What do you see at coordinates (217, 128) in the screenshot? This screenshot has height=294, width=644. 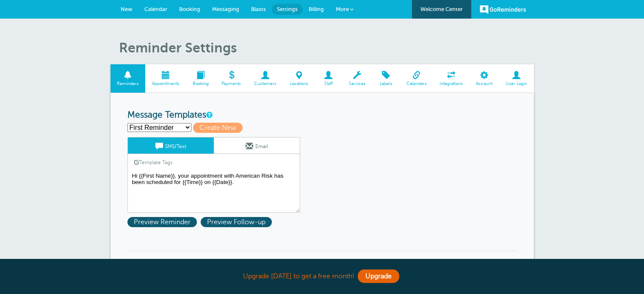 I see `span: Create New` at bounding box center [217, 128].